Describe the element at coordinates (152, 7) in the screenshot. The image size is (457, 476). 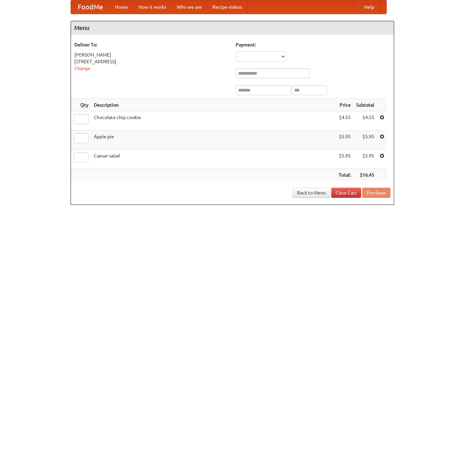
I see `a: How it works` at that location.